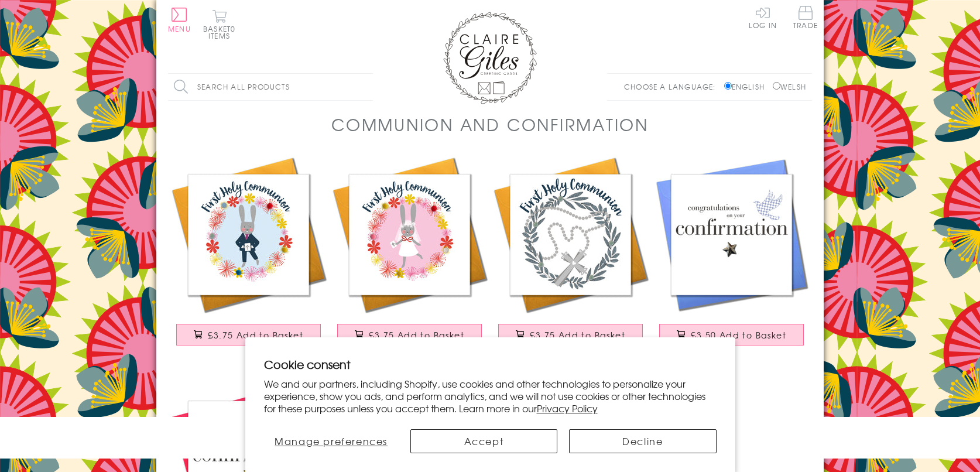  I want to click on a: Log In, so click(763, 17).